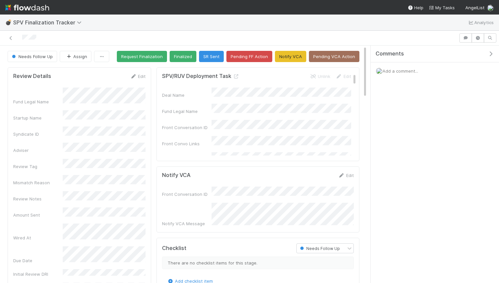  Describe the element at coordinates (183, 56) in the screenshot. I see `button: Finalized` at that location.